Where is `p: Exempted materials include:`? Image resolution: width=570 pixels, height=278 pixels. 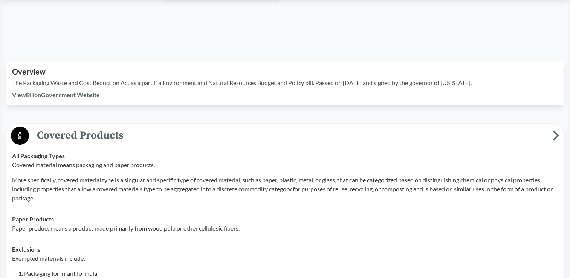
p: Exempted materials include: is located at coordinates (285, 258).